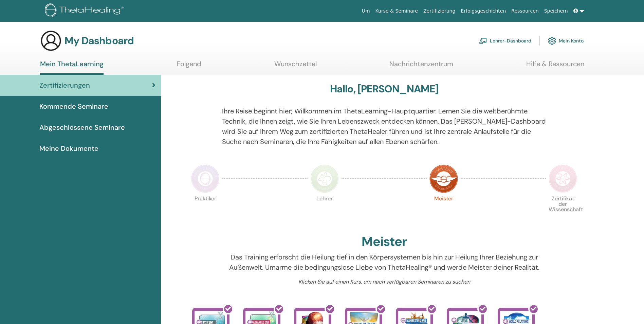 The width and height of the screenshot is (644, 324). Describe the element at coordinates (384, 282) in the screenshot. I see `p: Klicken Sie auf einen Kurs, um nach verfügbaren Seminaren zu suchen` at that location.